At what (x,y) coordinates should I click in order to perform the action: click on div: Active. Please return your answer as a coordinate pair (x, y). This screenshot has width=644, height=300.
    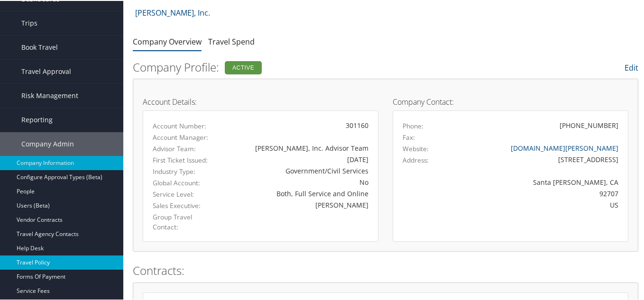
    Looking at the image, I should click on (243, 67).